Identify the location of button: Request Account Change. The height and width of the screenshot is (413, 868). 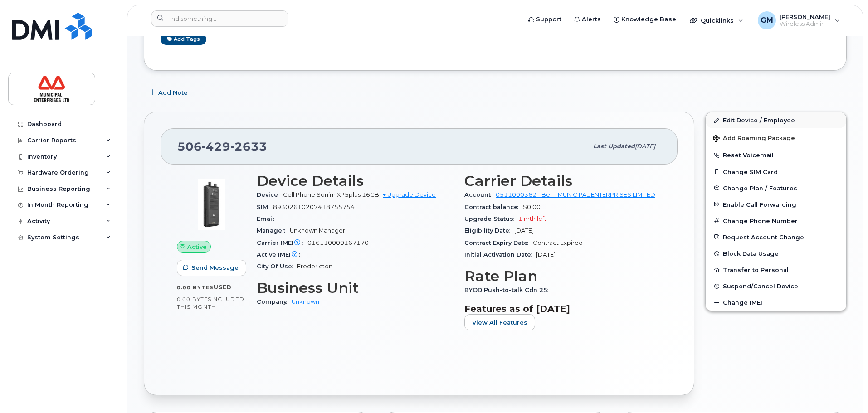
(776, 237).